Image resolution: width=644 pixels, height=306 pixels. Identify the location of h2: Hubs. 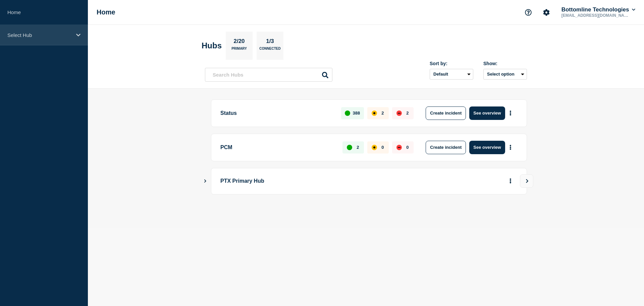
(212, 45).